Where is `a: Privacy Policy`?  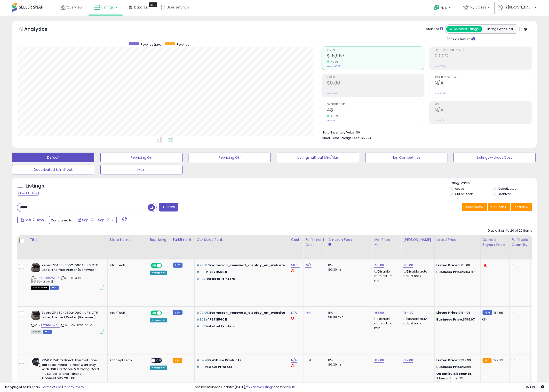
a: Privacy Policy is located at coordinates (73, 387).